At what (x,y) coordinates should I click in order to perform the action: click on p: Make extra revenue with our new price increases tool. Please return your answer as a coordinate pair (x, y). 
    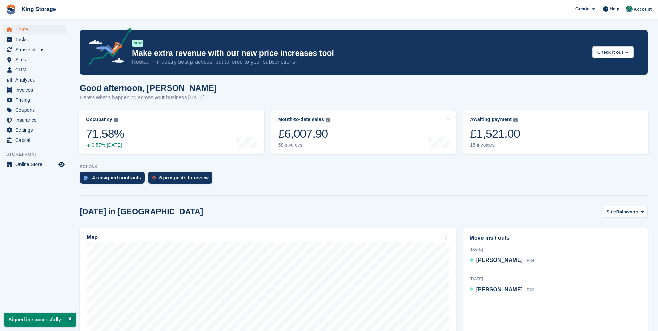
    Looking at the image, I should click on (359, 53).